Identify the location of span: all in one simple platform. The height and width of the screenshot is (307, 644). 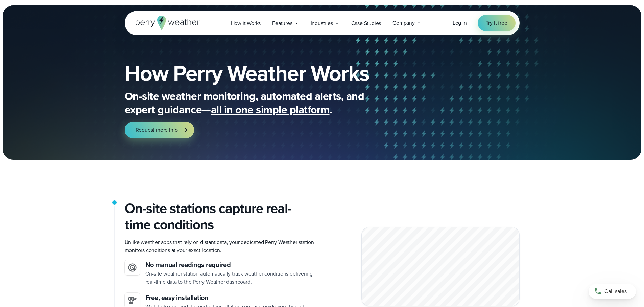
(270, 110).